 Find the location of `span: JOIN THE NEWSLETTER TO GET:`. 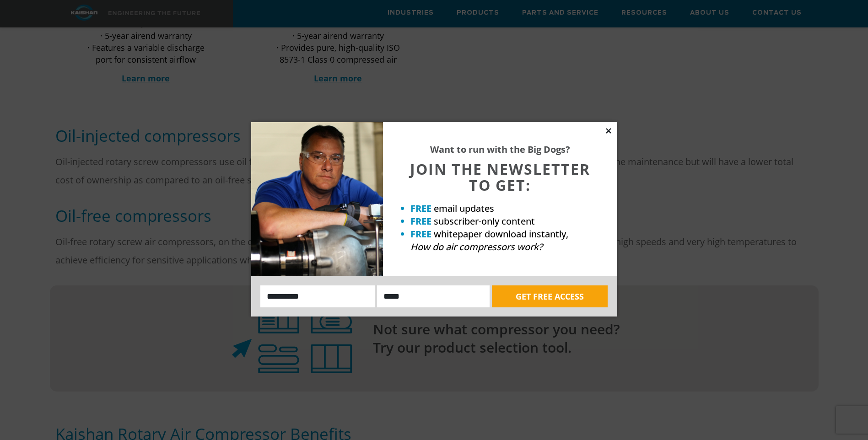

span: JOIN THE NEWSLETTER TO GET: is located at coordinates (500, 177).